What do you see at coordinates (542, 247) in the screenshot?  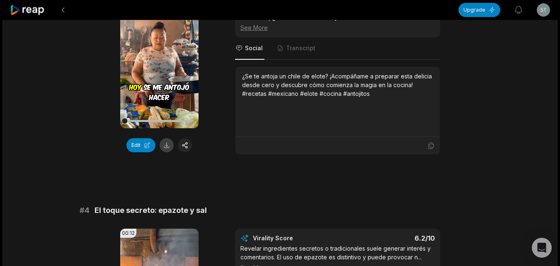 I see `div: Open Intercom Messenger` at bounding box center [542, 247].